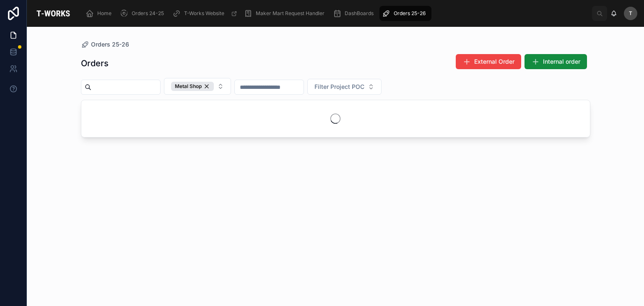 The image size is (644, 306). Describe the element at coordinates (359, 14) in the screenshot. I see `span: DashBoards` at that location.